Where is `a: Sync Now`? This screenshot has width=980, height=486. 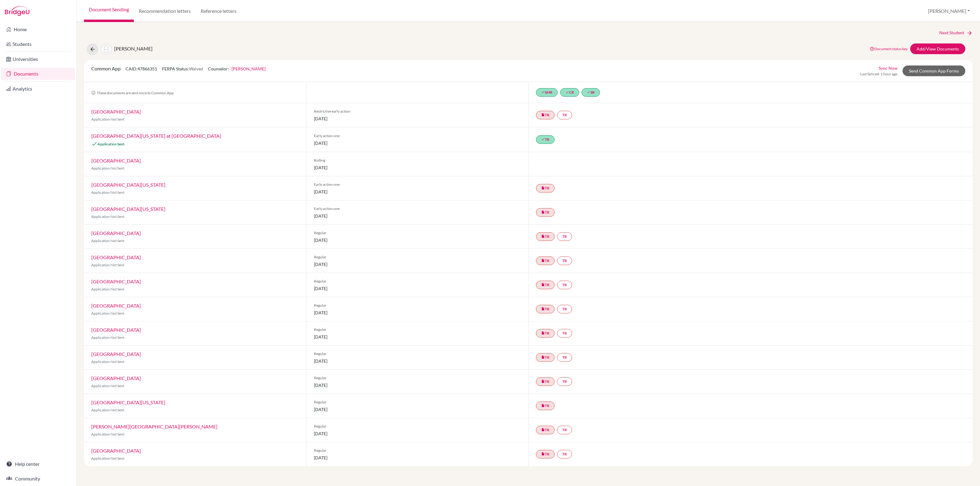 a: Sync Now is located at coordinates (888, 68).